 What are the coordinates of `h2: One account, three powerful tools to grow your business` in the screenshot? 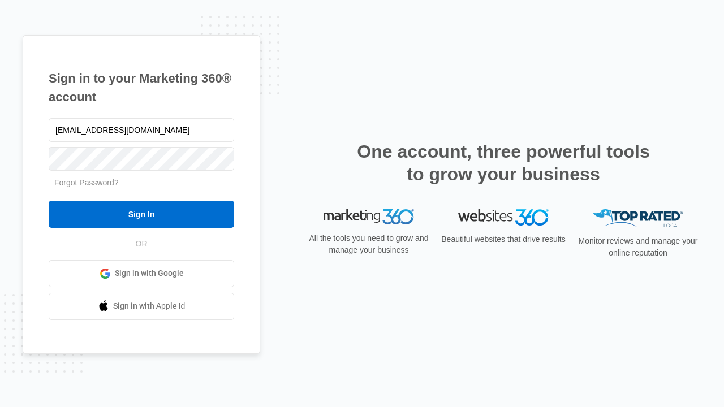 It's located at (503, 163).